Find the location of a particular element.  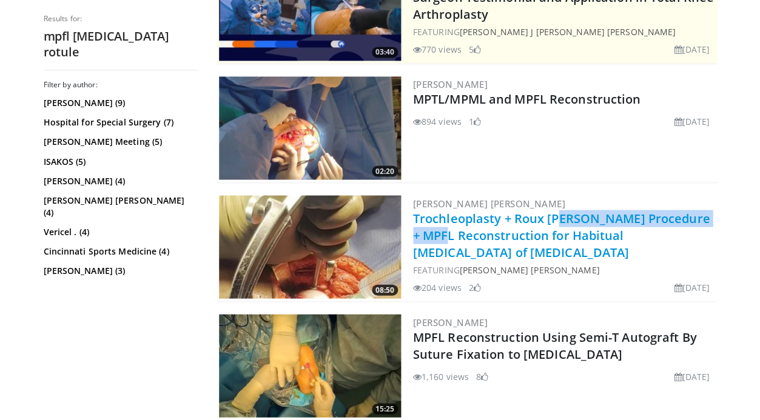

a: 02:20 is located at coordinates (310, 128).